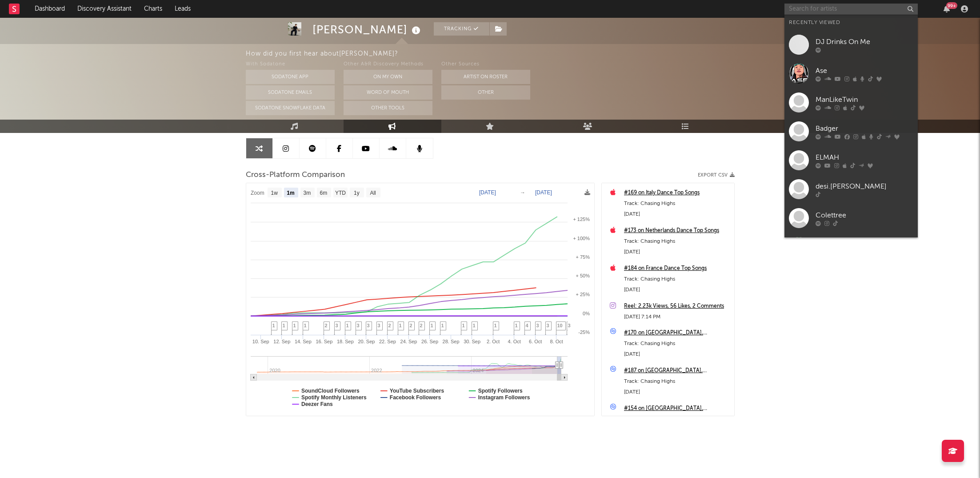 The height and width of the screenshot is (478, 980). I want to click on text: 1y, so click(356, 193).